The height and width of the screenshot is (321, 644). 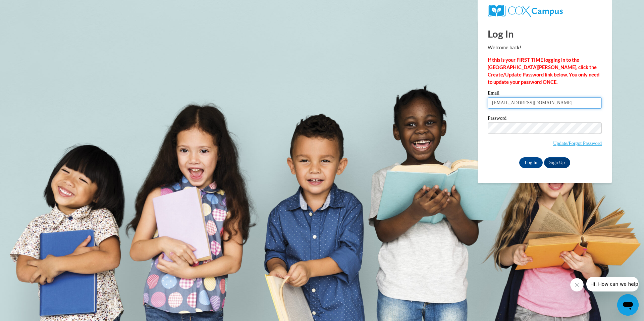 I want to click on img: COX Campus, so click(x=525, y=11).